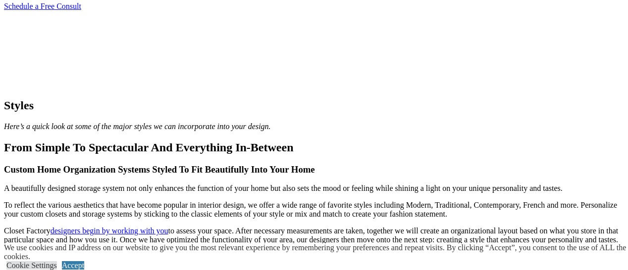  What do you see at coordinates (137, 126) in the screenshot?
I see `em: Here’s a quick look at some of the major styles we can incorporate into your design.` at bounding box center [137, 126].